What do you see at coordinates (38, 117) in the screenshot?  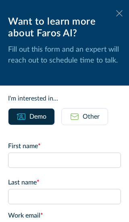 I see `div: Demo` at bounding box center [38, 117].